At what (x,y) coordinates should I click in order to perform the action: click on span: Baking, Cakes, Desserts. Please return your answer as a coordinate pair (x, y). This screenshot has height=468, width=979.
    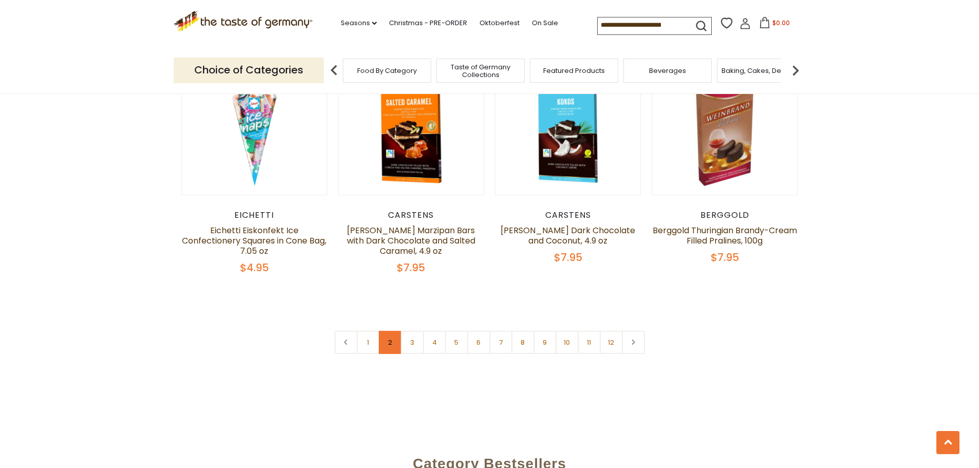
    Looking at the image, I should click on (761, 70).